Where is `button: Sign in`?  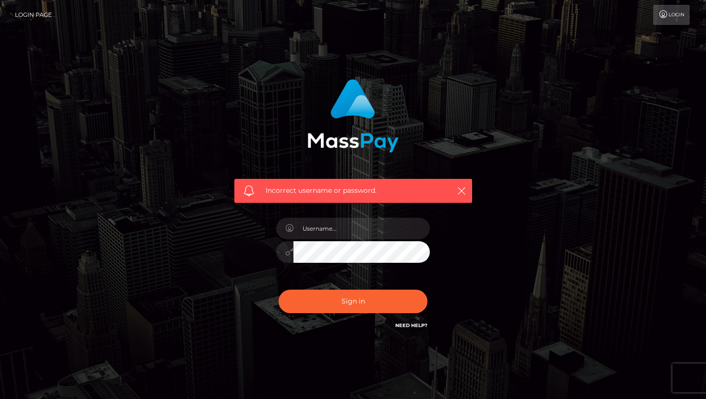
button: Sign in is located at coordinates (353, 302).